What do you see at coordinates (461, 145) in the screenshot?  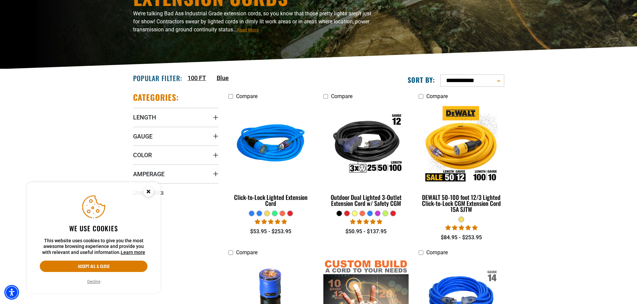 I see `img: DEWALT 50-100 foot 12/3 Lighted Click-to-Lock CGM Extension Cord 15A SJTW` at bounding box center [461, 145].